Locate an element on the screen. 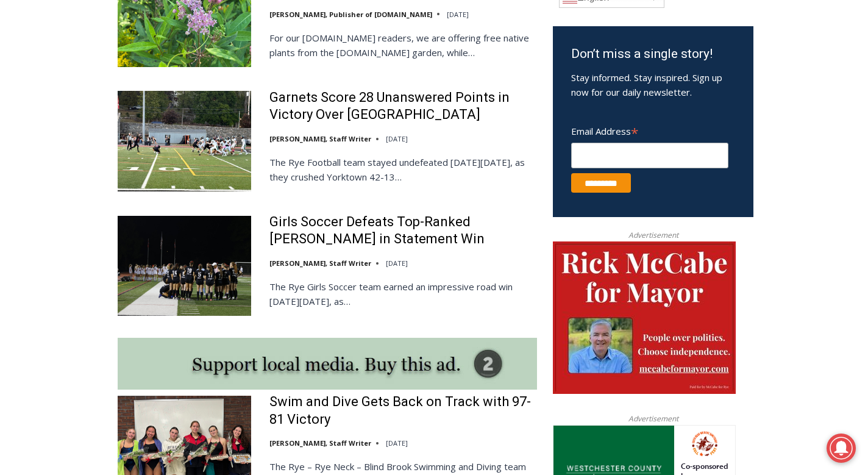  h3: Don’t miss a single story! is located at coordinates (653, 54).